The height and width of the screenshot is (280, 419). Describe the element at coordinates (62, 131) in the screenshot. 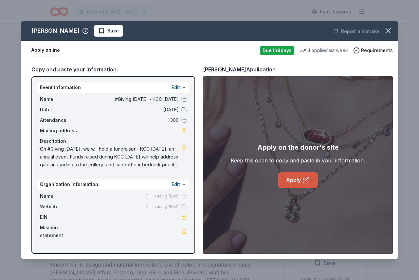

I see `span: Mailing address` at that location.